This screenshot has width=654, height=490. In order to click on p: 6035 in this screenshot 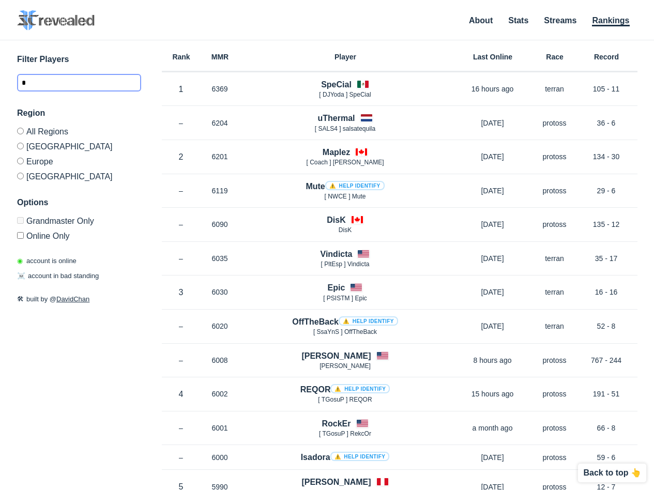, I will do `click(220, 259)`.